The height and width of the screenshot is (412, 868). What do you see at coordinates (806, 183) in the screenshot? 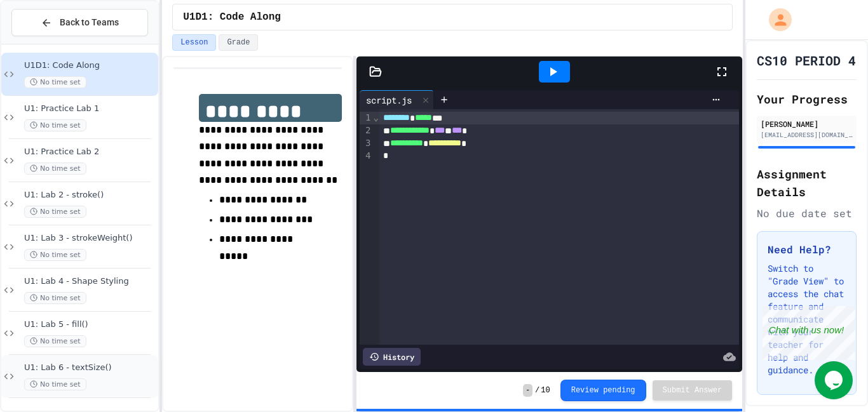
I see `h2: Assignment Details` at bounding box center [806, 183].